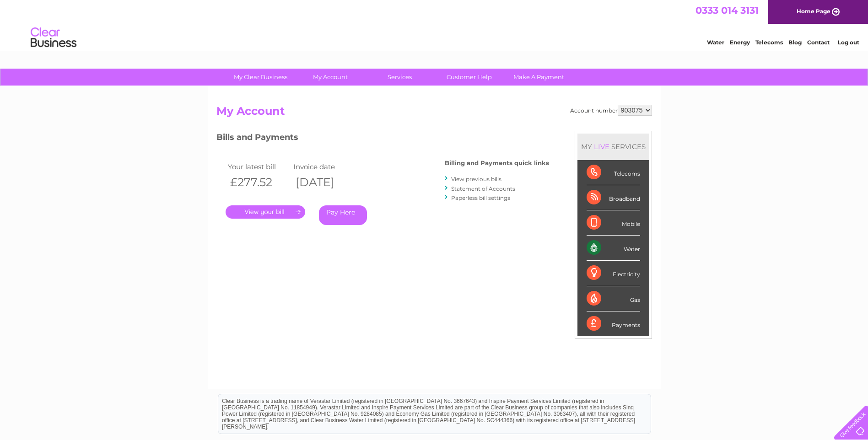 This screenshot has height=440, width=868. I want to click on a: My Account, so click(330, 77).